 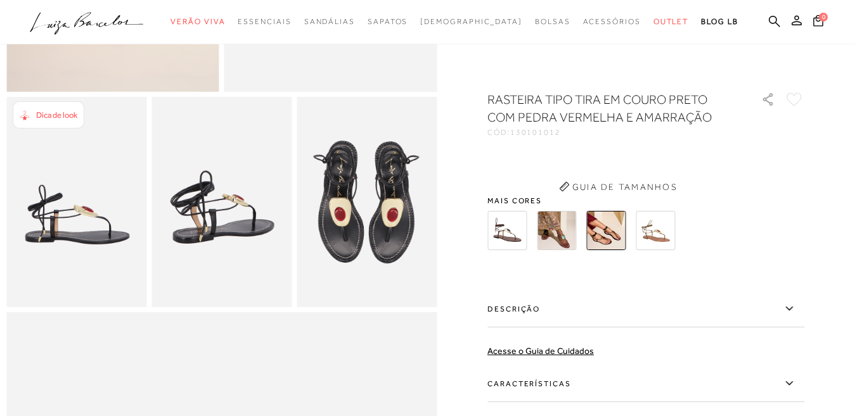 What do you see at coordinates (818, 22) in the screenshot?
I see `button: 0` at bounding box center [818, 22].